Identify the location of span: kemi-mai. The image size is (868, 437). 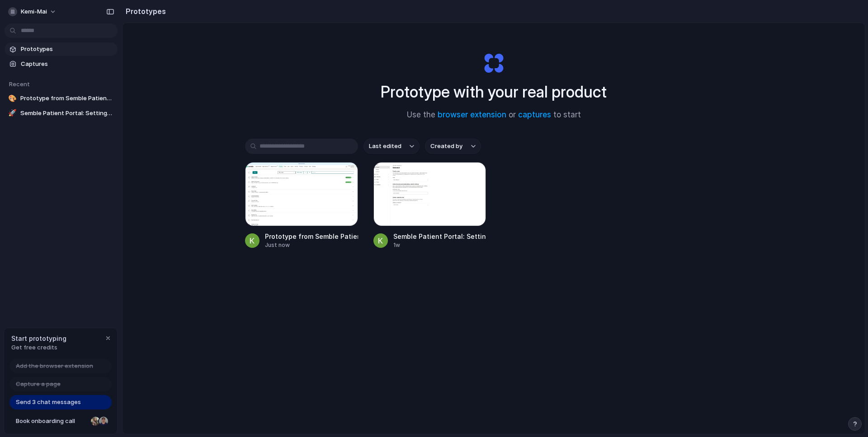
(34, 12).